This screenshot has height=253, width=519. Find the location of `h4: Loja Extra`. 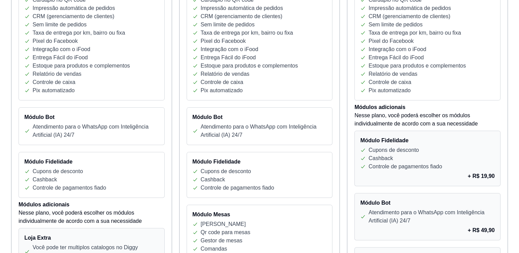

h4: Loja Extra is located at coordinates (92, 238).